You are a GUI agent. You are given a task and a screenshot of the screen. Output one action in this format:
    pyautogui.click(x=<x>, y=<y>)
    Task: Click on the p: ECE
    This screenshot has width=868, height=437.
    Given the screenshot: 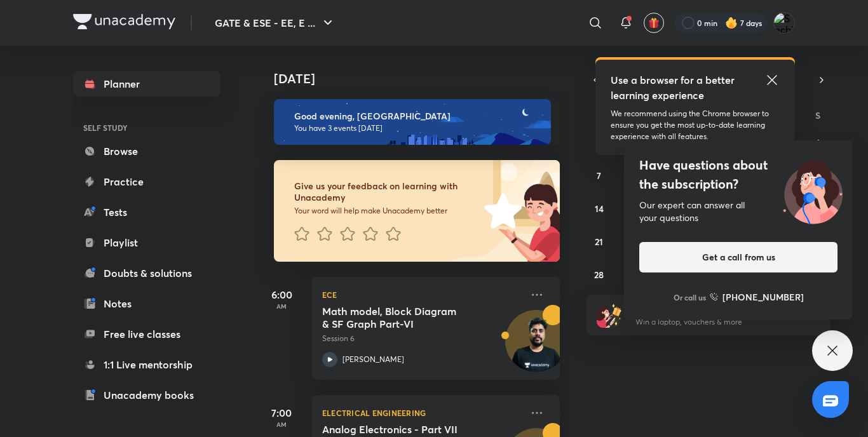 What is the action you would take?
    pyautogui.click(x=421, y=294)
    